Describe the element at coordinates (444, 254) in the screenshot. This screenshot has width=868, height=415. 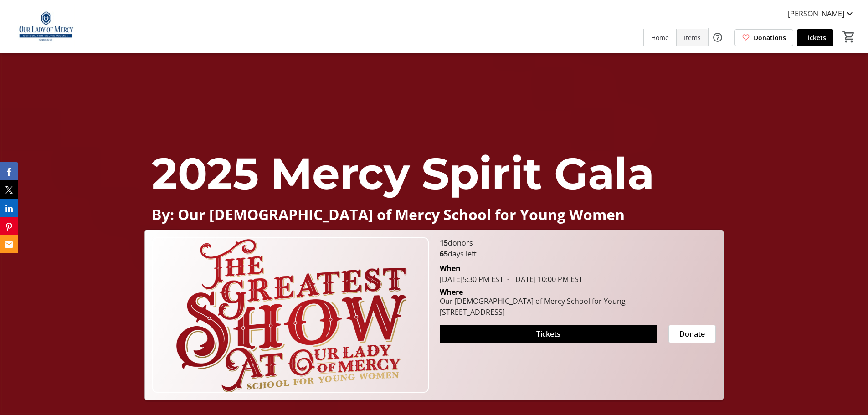
I see `span: 65` at that location.